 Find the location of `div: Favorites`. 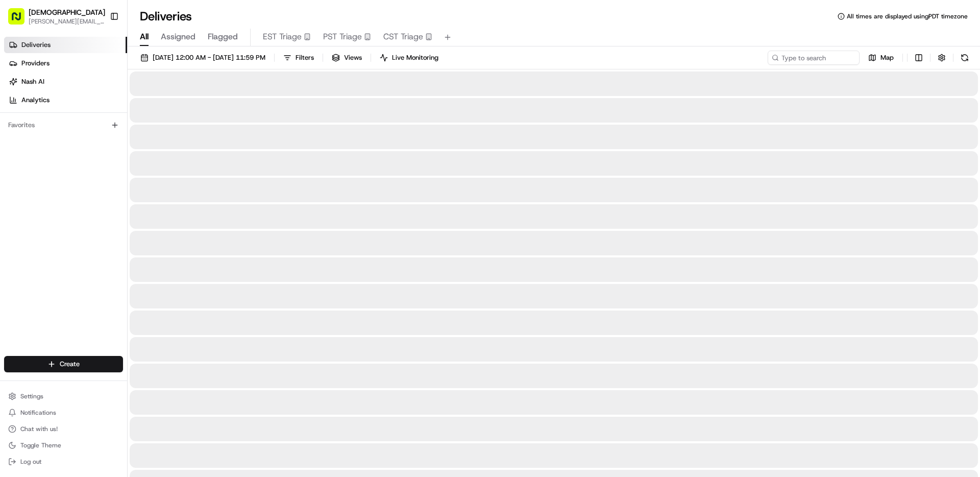

div: Favorites is located at coordinates (63, 125).